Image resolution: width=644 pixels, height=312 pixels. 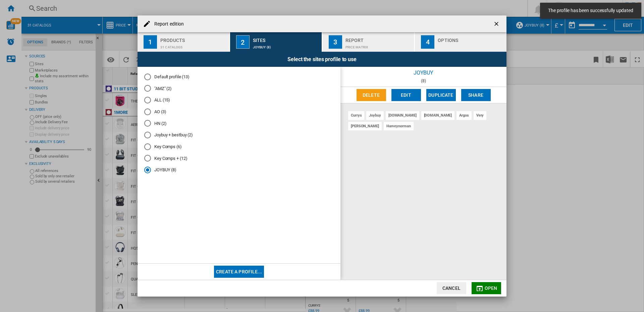 I want to click on md-dialog: Report edition ..., so click(x=322, y=156).